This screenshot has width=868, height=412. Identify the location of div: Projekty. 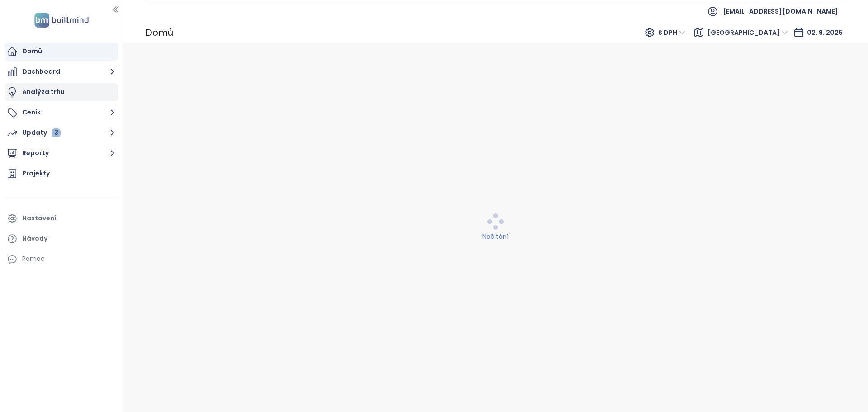
(35, 173).